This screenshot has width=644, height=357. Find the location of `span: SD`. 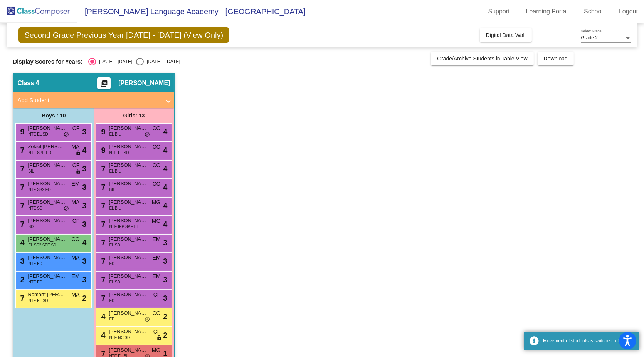

span: SD is located at coordinates (31, 226).